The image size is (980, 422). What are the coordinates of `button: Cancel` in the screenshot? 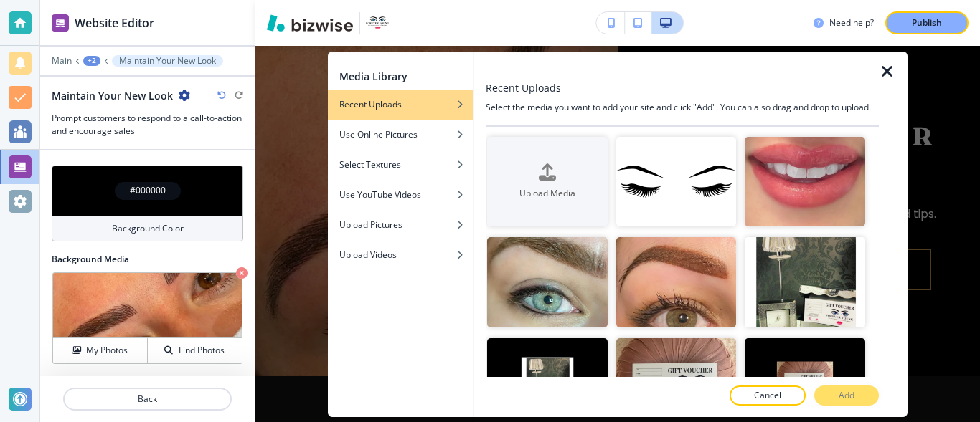 It's located at (768, 396).